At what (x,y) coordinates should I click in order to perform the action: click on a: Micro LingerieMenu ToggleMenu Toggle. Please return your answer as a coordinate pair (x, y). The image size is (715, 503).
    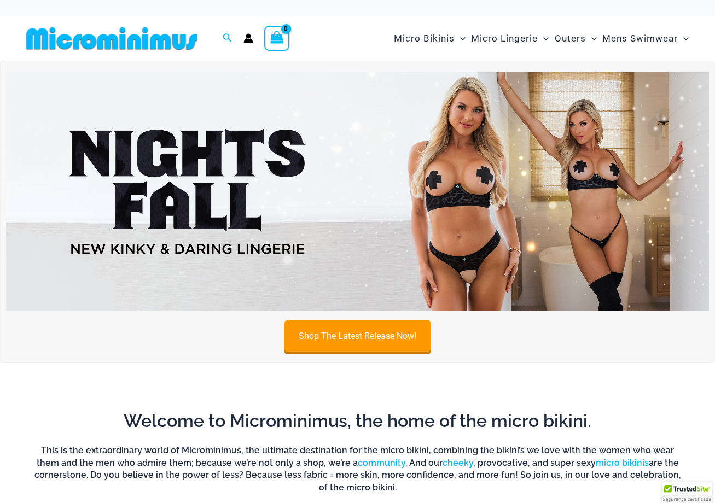
    Looking at the image, I should click on (510, 38).